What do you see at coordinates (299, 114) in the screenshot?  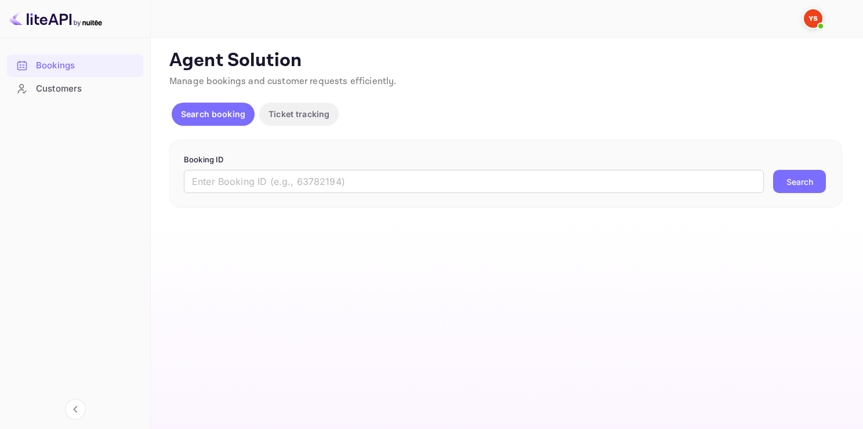 I see `p: Ticket tracking` at bounding box center [299, 114].